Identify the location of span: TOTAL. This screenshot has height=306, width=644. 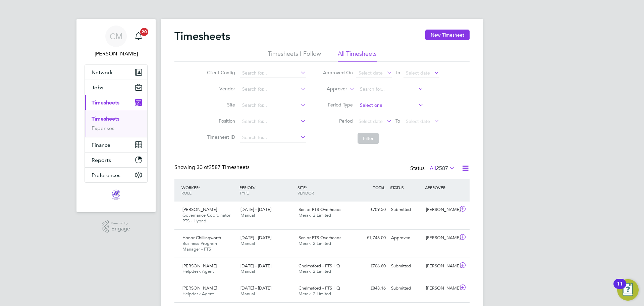
(379, 188).